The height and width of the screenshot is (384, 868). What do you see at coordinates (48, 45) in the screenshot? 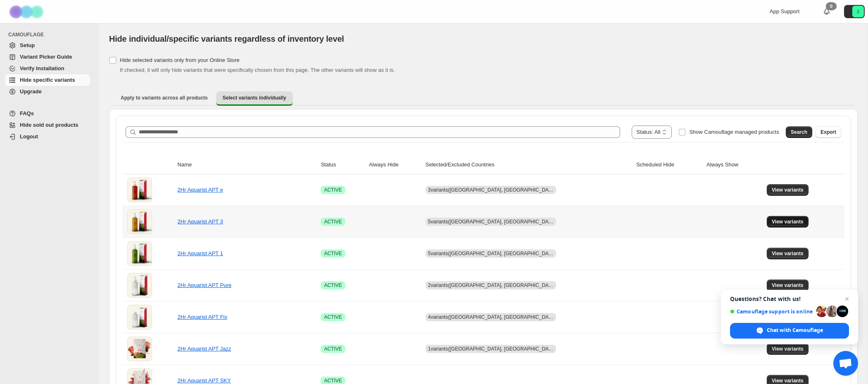
I see `a: Setup` at bounding box center [48, 45].